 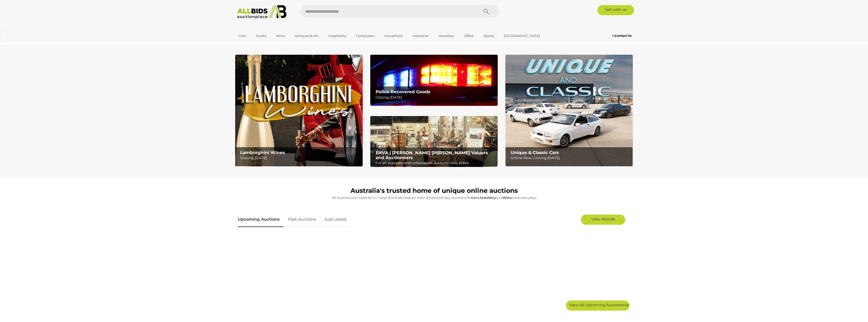 I want to click on a: Wine, so click(x=281, y=36).